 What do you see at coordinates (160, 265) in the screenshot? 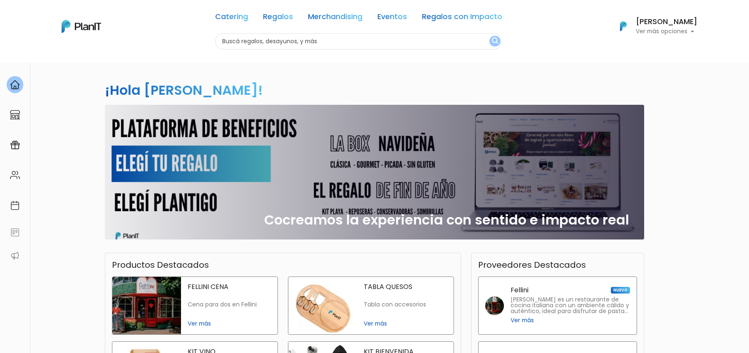
I see `h3: Productos Destacados` at bounding box center [160, 265].